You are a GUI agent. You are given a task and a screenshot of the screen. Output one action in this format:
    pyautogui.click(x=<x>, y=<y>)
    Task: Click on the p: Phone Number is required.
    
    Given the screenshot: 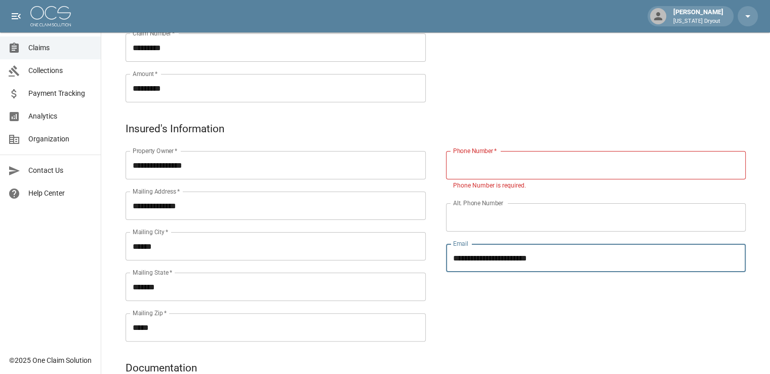 What is the action you would take?
    pyautogui.click(x=596, y=186)
    